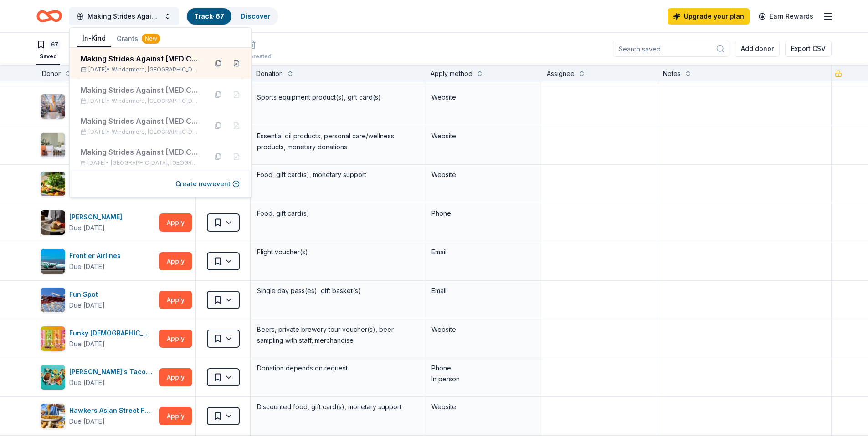  What do you see at coordinates (209, 16) in the screenshot?
I see `a: Track· 67` at bounding box center [209, 16].